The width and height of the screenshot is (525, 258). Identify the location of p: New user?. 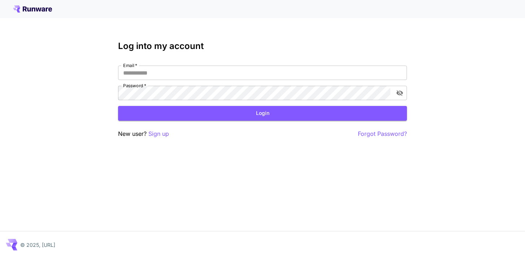
(143, 134).